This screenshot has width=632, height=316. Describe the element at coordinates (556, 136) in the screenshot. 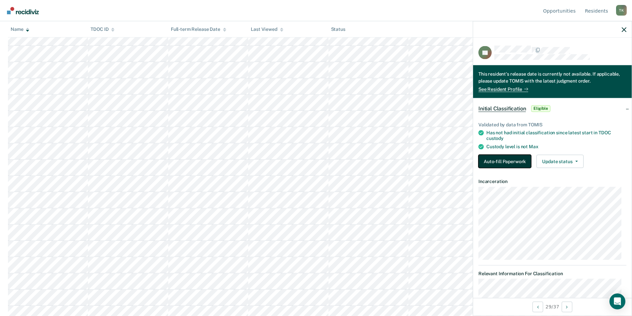

I see `div: Has not had initial classification since latest start in TDOC` at that location.